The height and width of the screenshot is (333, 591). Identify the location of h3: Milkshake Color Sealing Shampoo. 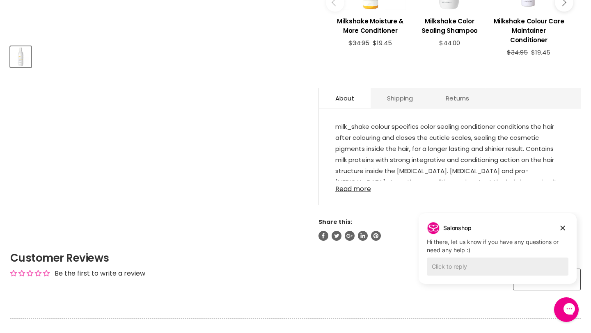
(450, 26).